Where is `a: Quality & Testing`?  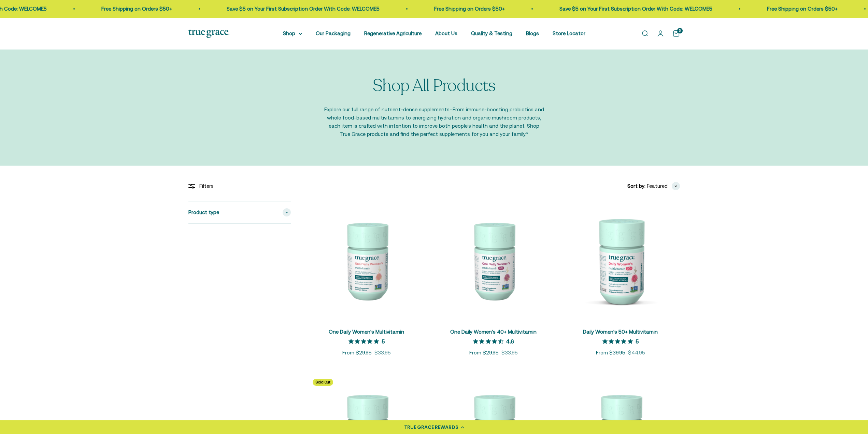
a: Quality & Testing is located at coordinates (491, 33).